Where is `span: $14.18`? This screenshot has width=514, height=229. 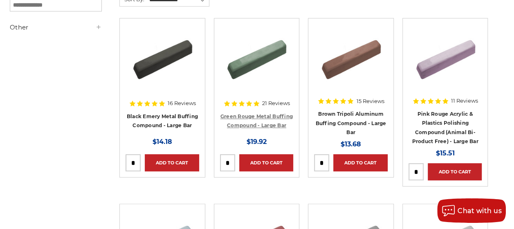 span: $14.18 is located at coordinates (162, 141).